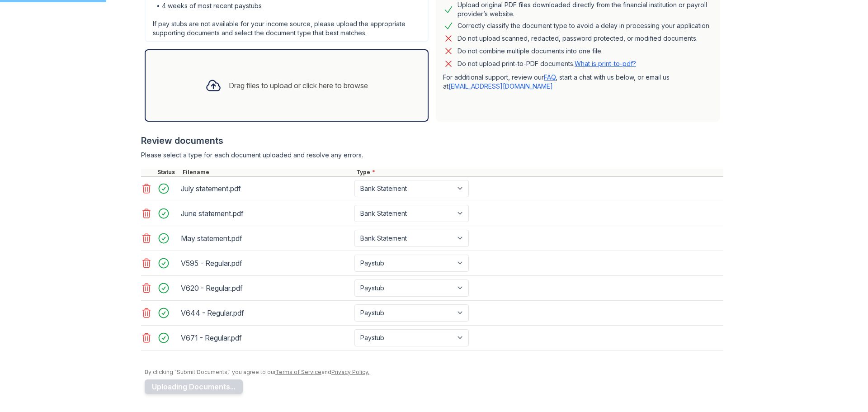 This screenshot has width=868, height=412. I want to click on div: Do not combine multiple documents into one file., so click(530, 51).